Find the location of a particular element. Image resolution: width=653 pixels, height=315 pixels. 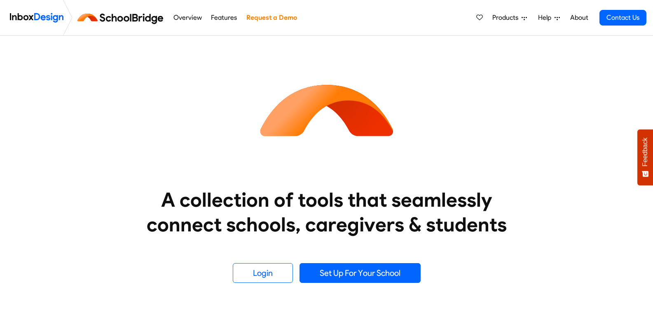

a: Login is located at coordinates (263, 273).